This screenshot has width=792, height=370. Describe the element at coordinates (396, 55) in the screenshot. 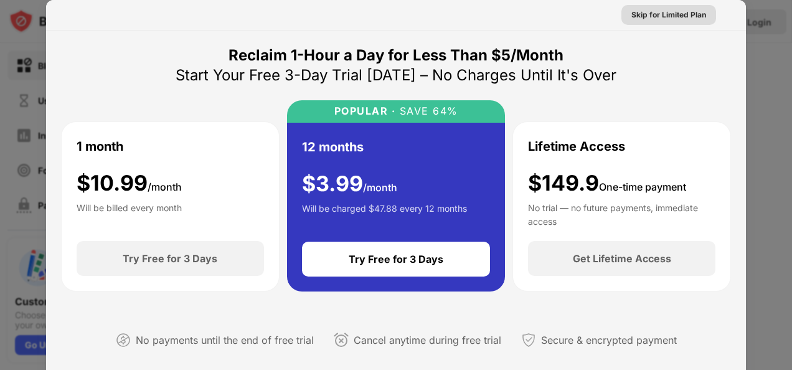

I see `div: Reclaim 1-Hour a Day for Less Than $5/Month` at that location.